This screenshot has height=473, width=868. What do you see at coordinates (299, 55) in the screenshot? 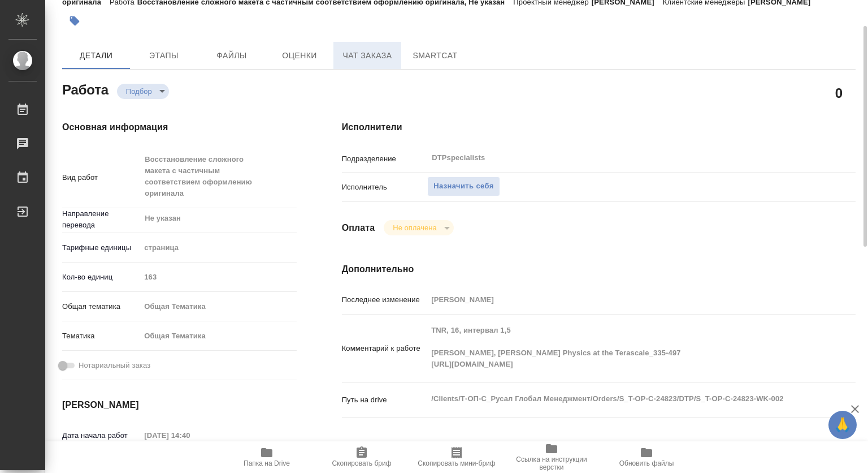
I see `span: Оценки` at bounding box center [299, 55].